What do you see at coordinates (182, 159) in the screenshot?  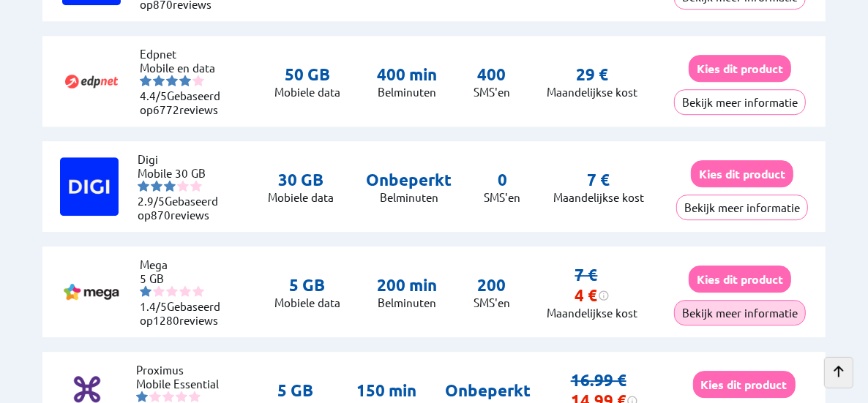 I see `li: Digi` at bounding box center [182, 159].